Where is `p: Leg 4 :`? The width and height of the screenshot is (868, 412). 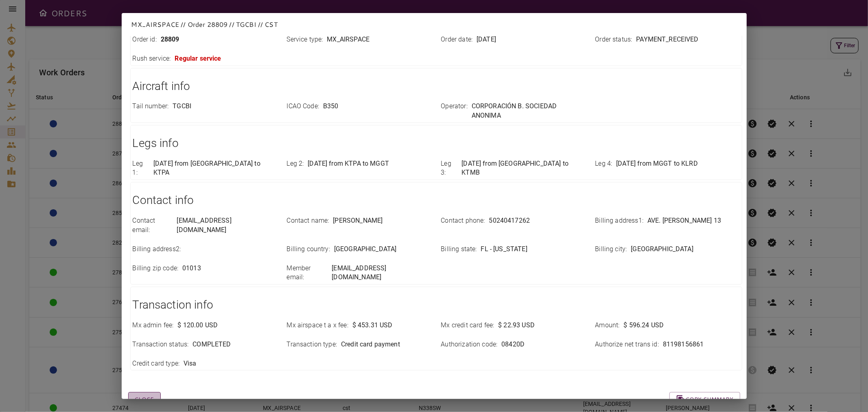
p: Leg 4 : is located at coordinates (604, 163).